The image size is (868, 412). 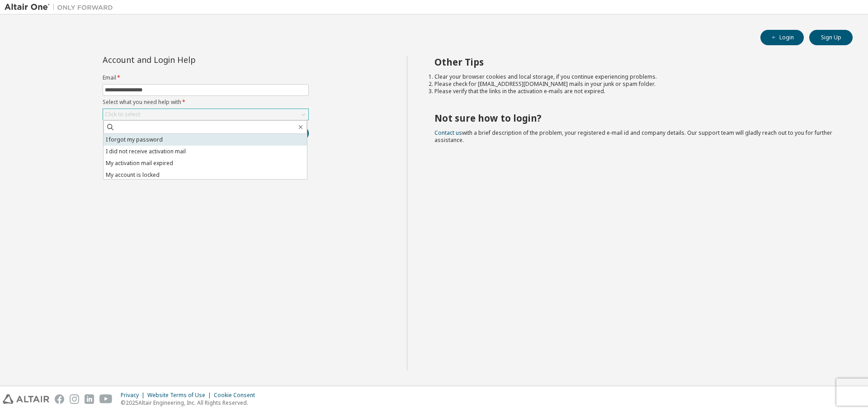 What do you see at coordinates (26, 399) in the screenshot?
I see `img: altair_logo.svg` at bounding box center [26, 399].